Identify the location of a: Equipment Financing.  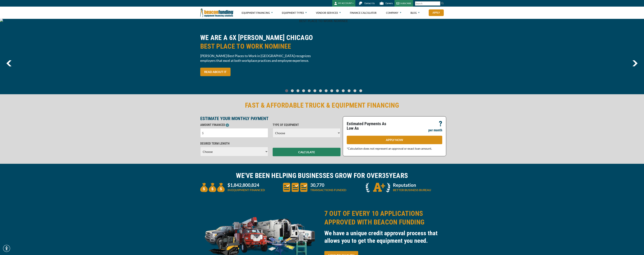
(257, 13).